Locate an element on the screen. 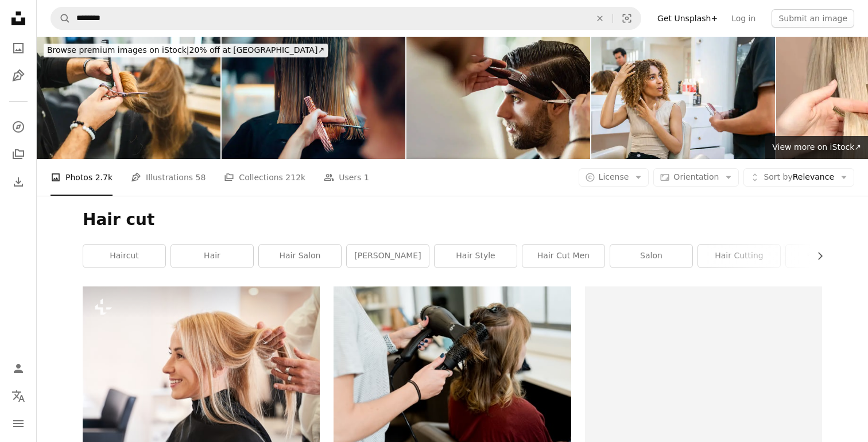 Image resolution: width=868 pixels, height=442 pixels. a: She has her own stylist. Young beautiful woman discussing hairstyling with her hairdresser while ... is located at coordinates (201, 366).